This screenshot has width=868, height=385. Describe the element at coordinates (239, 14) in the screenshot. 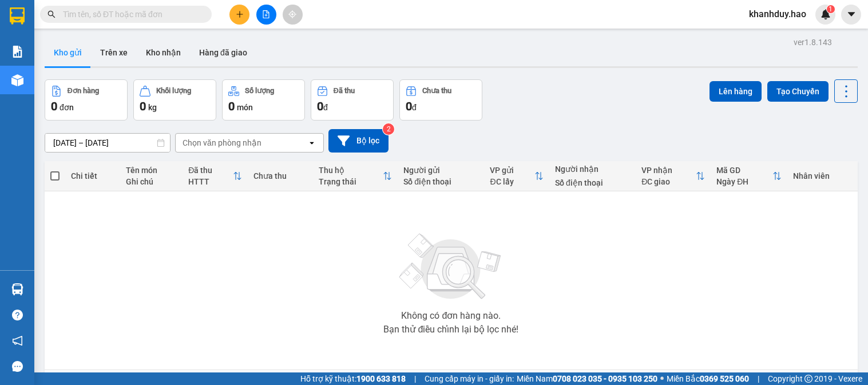

I see `span: plus` at that location.